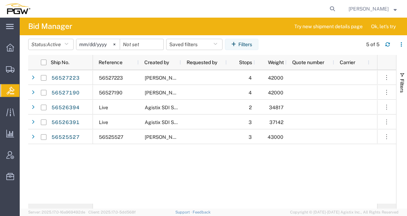  What do you see at coordinates (369, 9) in the screenshot?
I see `span: Ksenia Gushchina-Kerecz` at bounding box center [369, 9].